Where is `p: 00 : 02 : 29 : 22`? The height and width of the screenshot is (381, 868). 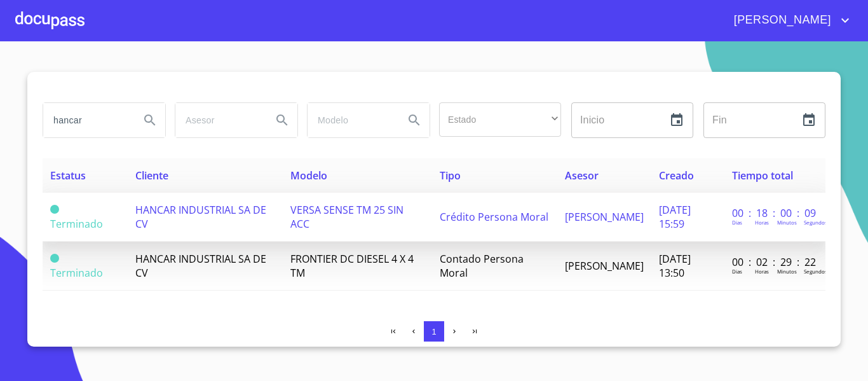
p: 00 : 02 : 29 : 22 is located at coordinates (775, 262).